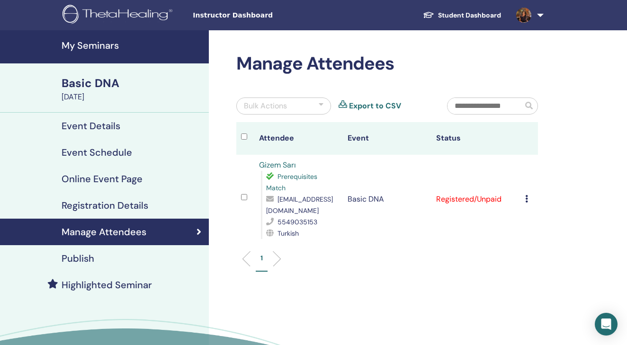 Image resolution: width=627 pixels, height=345 pixels. I want to click on a: Export to CSV, so click(375, 106).